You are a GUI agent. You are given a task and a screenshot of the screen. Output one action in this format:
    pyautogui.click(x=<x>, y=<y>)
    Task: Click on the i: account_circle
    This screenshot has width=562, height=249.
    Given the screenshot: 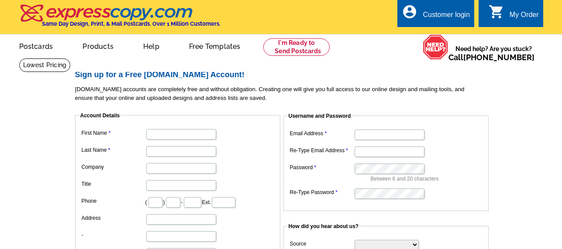 What is the action you would take?
    pyautogui.click(x=410, y=12)
    